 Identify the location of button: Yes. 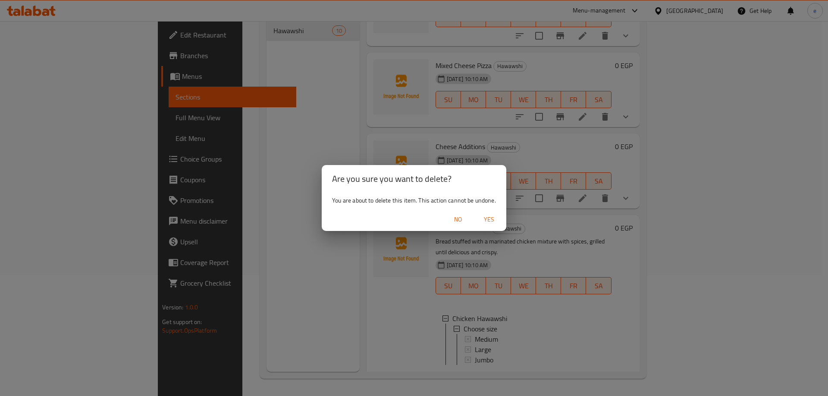
(489, 219).